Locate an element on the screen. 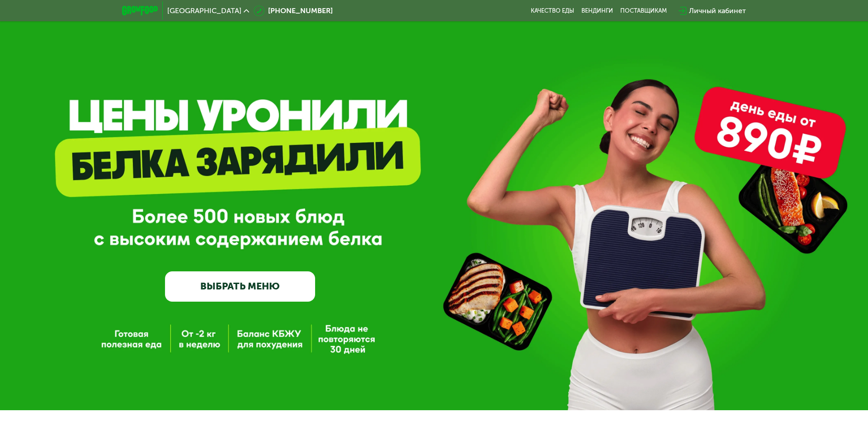 Image resolution: width=868 pixels, height=431 pixels. div: Личный кабинет is located at coordinates (718, 11).